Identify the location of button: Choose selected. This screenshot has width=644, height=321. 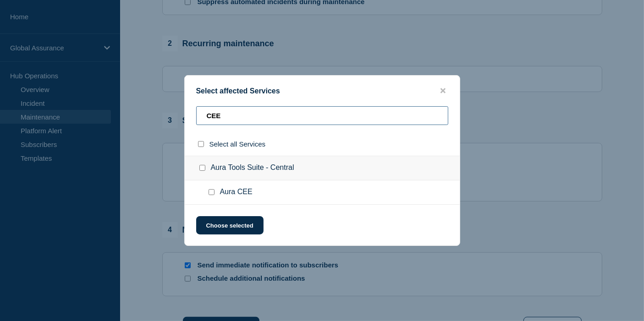
(230, 225).